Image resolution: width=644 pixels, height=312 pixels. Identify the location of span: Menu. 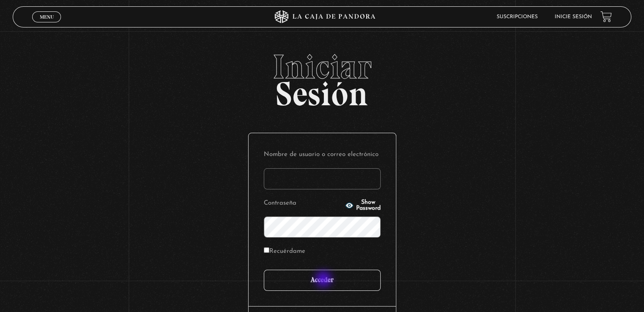
(46, 17).